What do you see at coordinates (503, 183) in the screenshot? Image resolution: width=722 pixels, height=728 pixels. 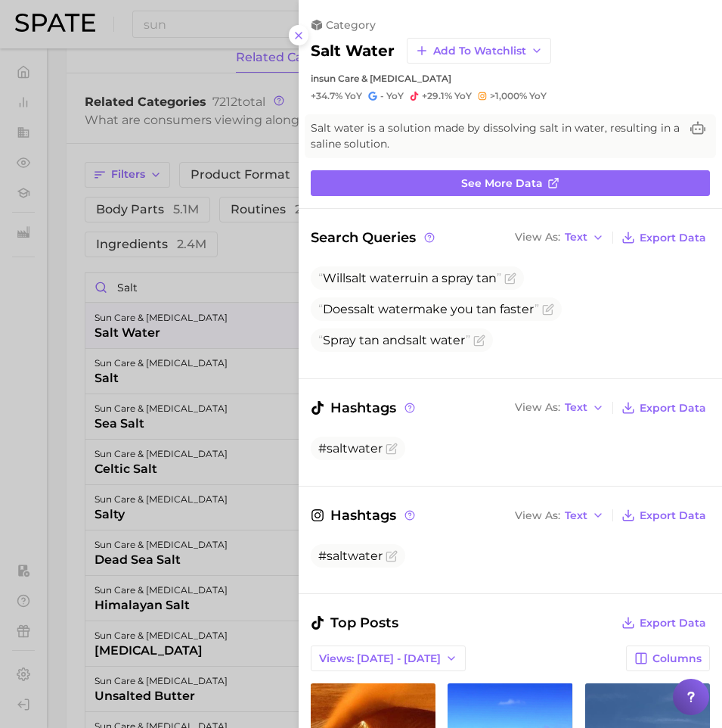 I see `span: See more data` at bounding box center [503, 183].